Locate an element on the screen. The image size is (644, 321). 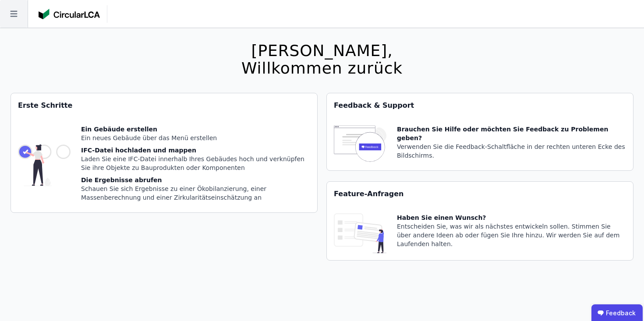
div: Haben Sie einen Wunsch? is located at coordinates (511, 217).